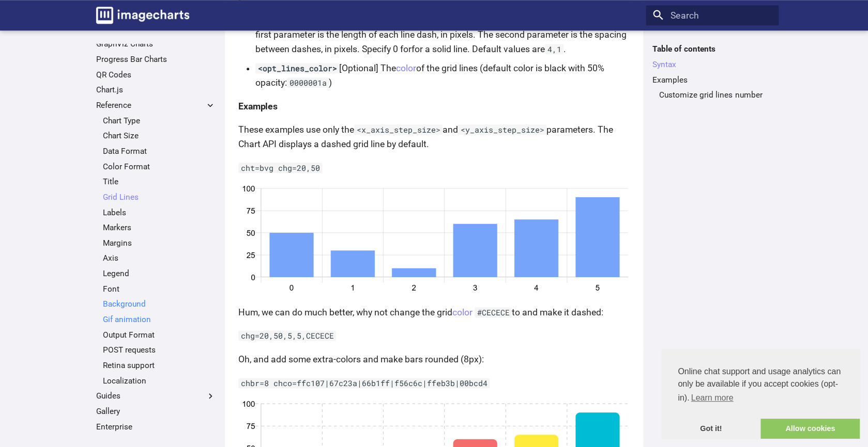 The width and height of the screenshot is (868, 447). I want to click on code: 4,1, so click(554, 49).